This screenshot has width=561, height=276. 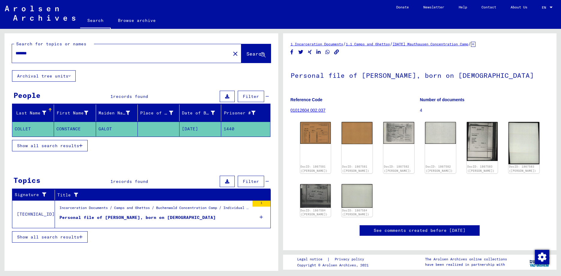 What do you see at coordinates (310, 52) in the screenshot?
I see `button: Share on Xing` at bounding box center [310, 52].